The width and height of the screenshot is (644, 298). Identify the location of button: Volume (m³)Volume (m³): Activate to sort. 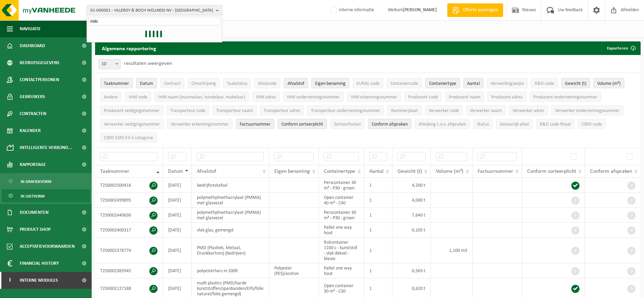
(609, 83).